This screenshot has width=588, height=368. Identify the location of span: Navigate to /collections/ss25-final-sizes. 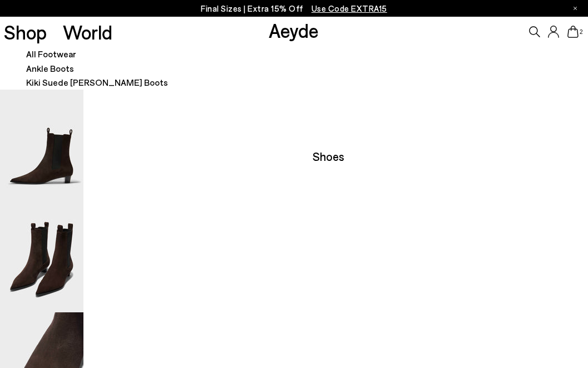
(350, 8).